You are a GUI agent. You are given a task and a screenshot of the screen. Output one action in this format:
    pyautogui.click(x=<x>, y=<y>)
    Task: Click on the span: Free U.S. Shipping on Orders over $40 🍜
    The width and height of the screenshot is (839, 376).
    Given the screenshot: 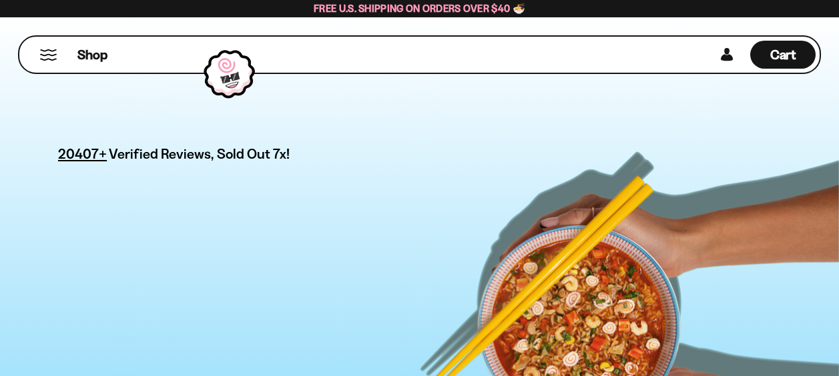 What is the action you would take?
    pyautogui.click(x=419, y=8)
    